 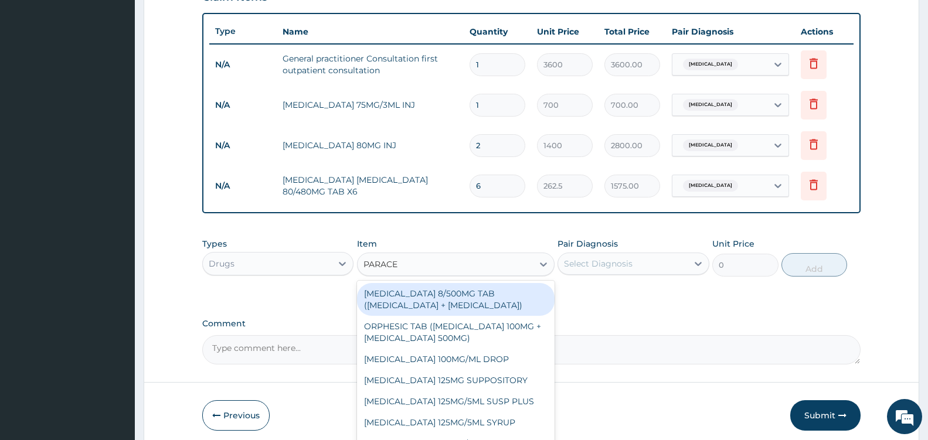 I want to click on button: Submit, so click(x=825, y=416).